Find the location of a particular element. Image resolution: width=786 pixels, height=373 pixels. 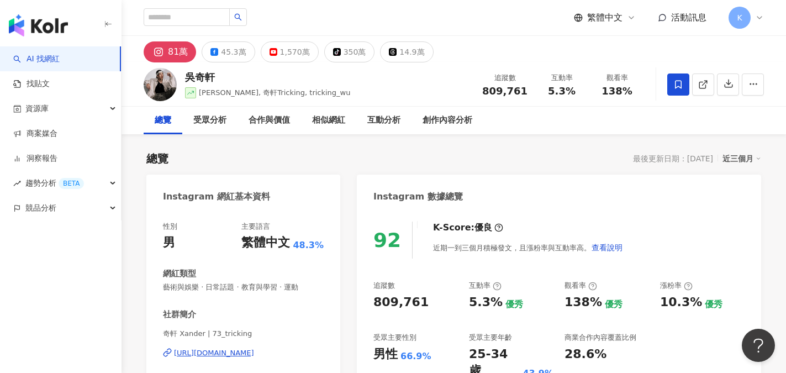

div: 合作與價值 is located at coordinates (269, 120).